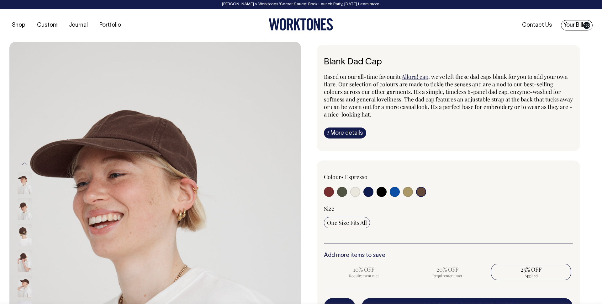  Describe the element at coordinates (328, 132) in the screenshot. I see `span: i` at that location.